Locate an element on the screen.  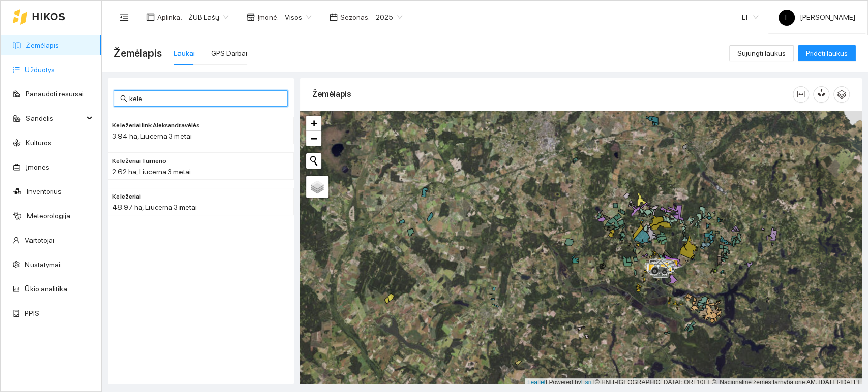
span: ŽŪB Lašų is located at coordinates (208, 18).